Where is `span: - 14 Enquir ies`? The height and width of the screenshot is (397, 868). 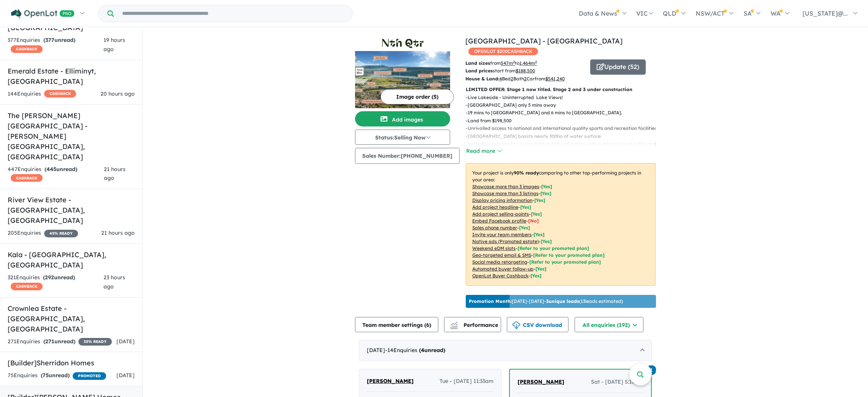 span: - 14 Enquir ies is located at coordinates (415, 350).